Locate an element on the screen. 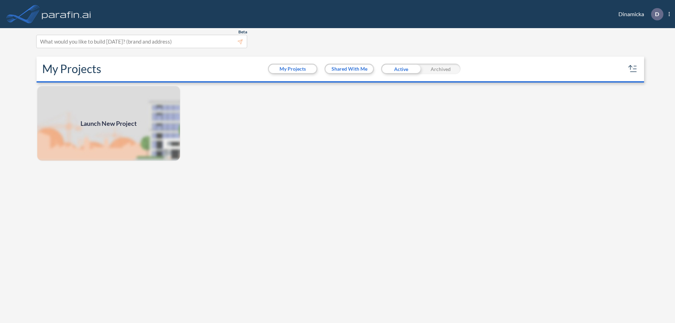 Image resolution: width=675 pixels, height=323 pixels. div: Archived is located at coordinates (441, 69).